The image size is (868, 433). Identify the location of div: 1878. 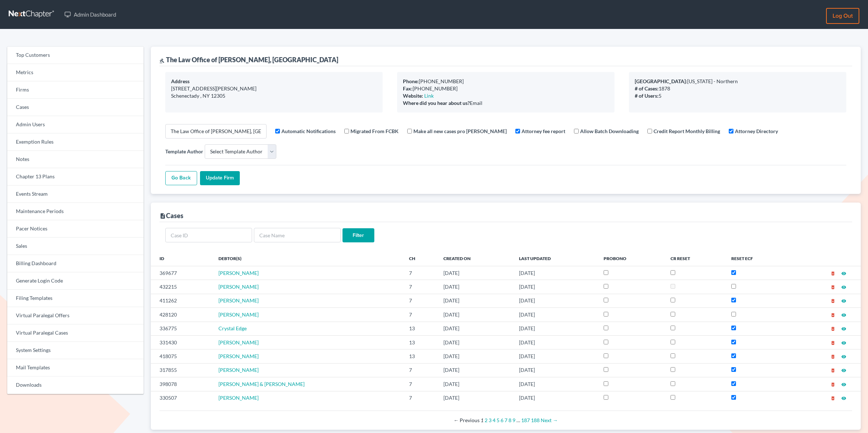
(737, 89).